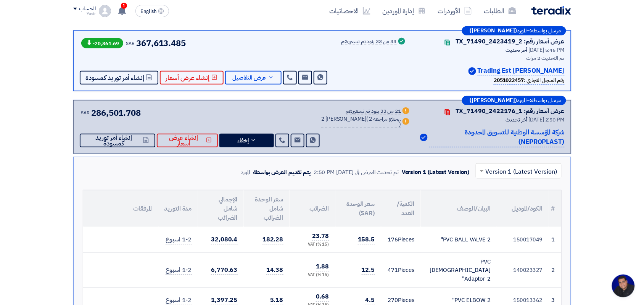  Describe the element at coordinates (401, 209) in the screenshot. I see `th: الكمية/العدد` at that location.